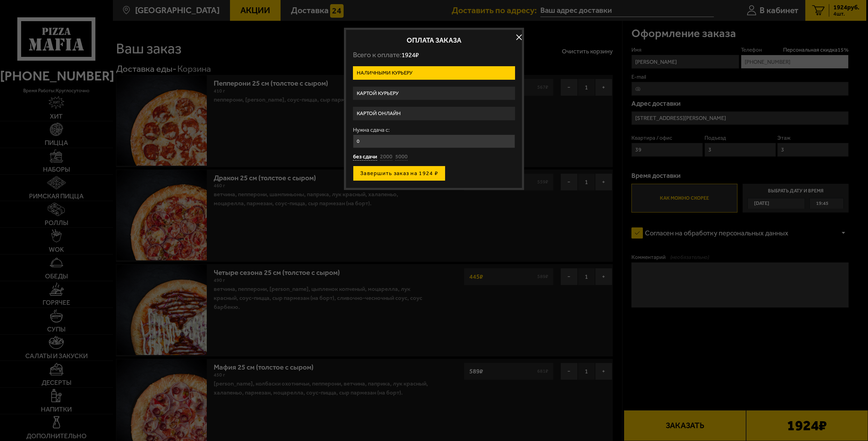  Describe the element at coordinates (434, 55) in the screenshot. I see `p: Всего к оплате:` at that location.